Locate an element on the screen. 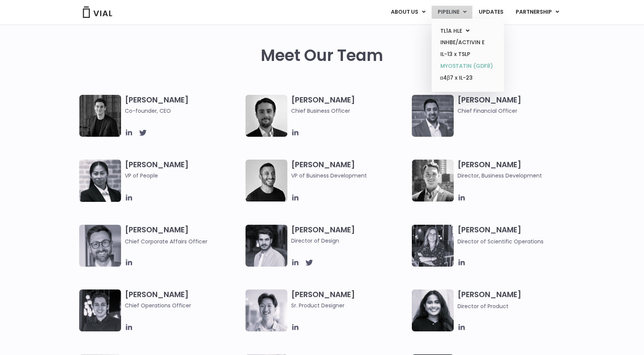 The height and width of the screenshot is (355, 644). img: Headshot of smiling man named Samir is located at coordinates (433, 116).